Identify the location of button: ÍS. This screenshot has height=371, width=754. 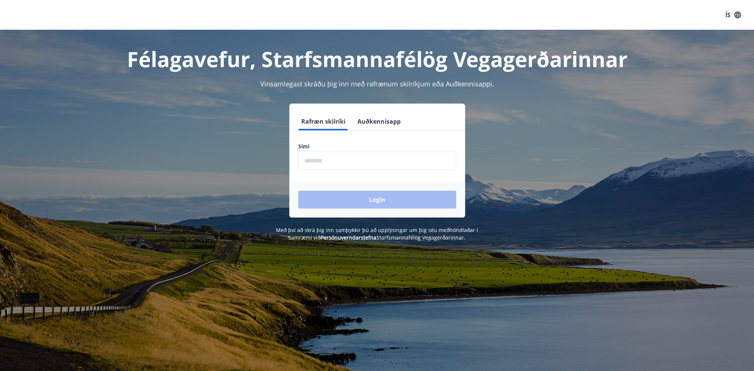
(733, 15).